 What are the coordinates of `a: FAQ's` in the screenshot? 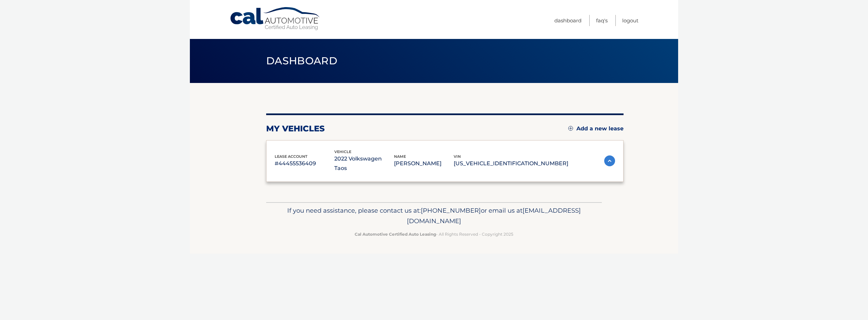 It's located at (602, 21).